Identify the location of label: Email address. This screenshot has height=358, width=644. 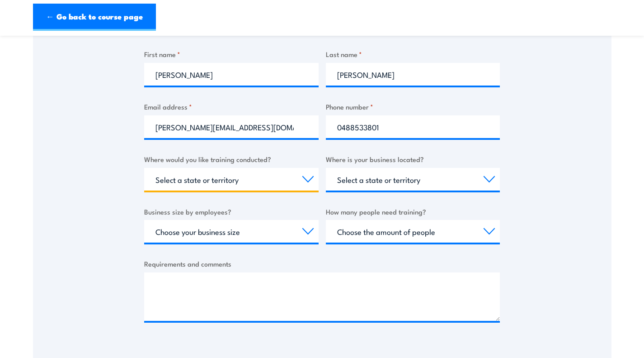
(231, 106).